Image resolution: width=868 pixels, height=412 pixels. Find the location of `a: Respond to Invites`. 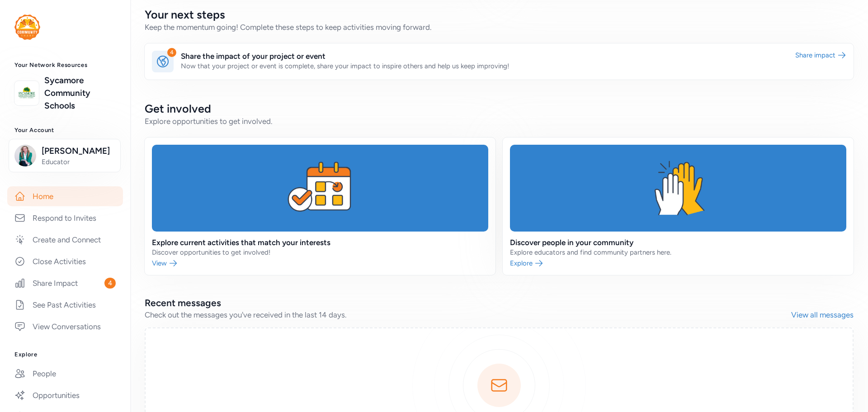

a: Respond to Invites is located at coordinates (65, 218).